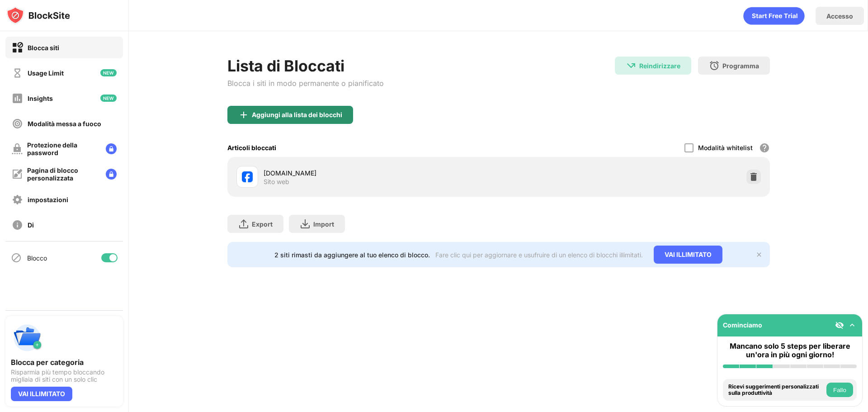 The image size is (868, 412). I want to click on div: Protezione della password, so click(63, 148).